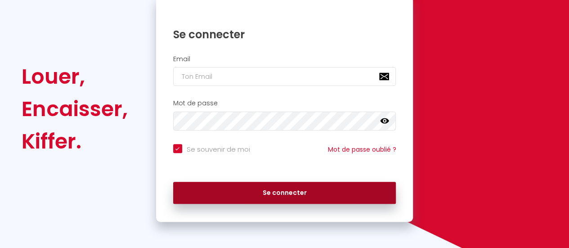 Image resolution: width=569 pixels, height=248 pixels. What do you see at coordinates (75, 109) in the screenshot?
I see `div: Encaisser,` at bounding box center [75, 109].